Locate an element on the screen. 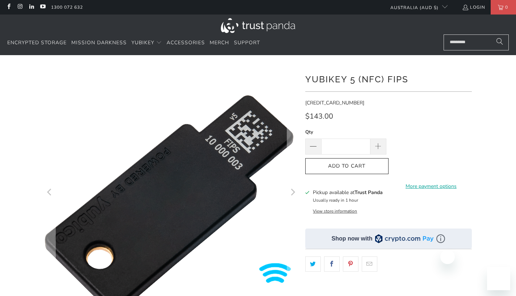 The width and height of the screenshot is (516, 296). span: Mission Darkness is located at coordinates (99, 42).